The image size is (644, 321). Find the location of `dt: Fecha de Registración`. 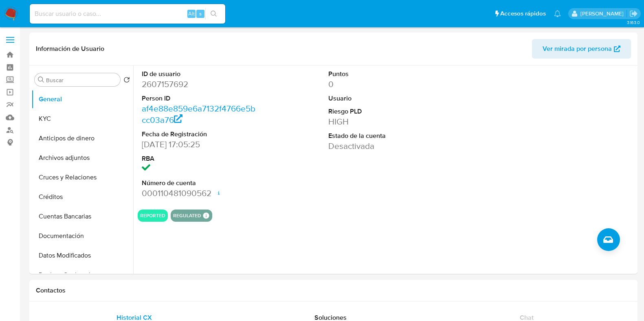

dt: Fecha de Registración is located at coordinates (200, 134).